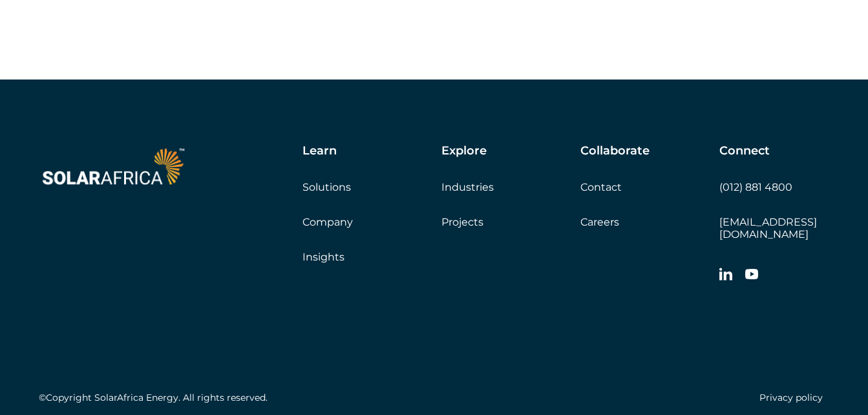  Describe the element at coordinates (601, 187) in the screenshot. I see `a: Contact` at that location.